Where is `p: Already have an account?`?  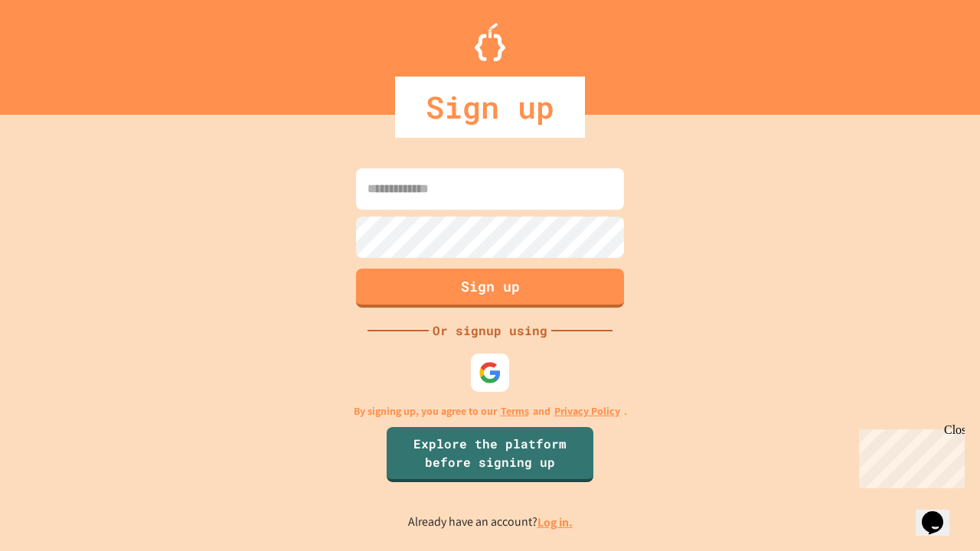 p: Already have an account? is located at coordinates (490, 522).